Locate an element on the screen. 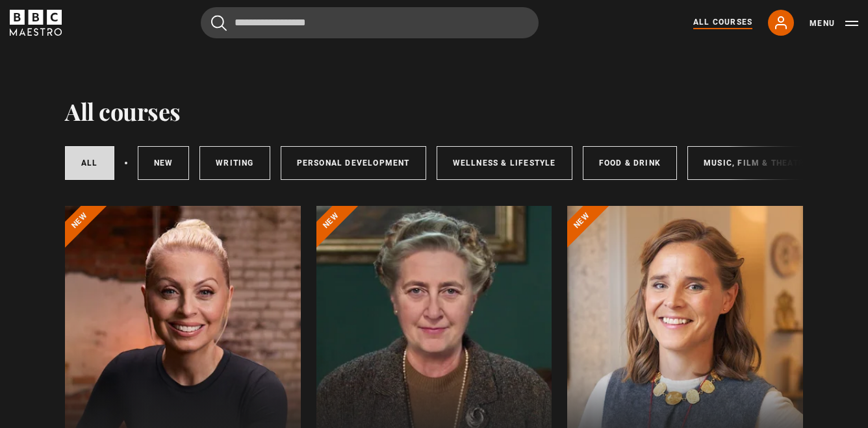 This screenshot has width=868, height=428. a: Personal Development is located at coordinates (354, 162).